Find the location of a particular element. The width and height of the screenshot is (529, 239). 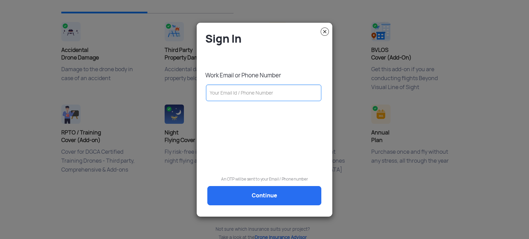

p: An OTP will be sent to your Email / Phone number is located at coordinates (265, 180).